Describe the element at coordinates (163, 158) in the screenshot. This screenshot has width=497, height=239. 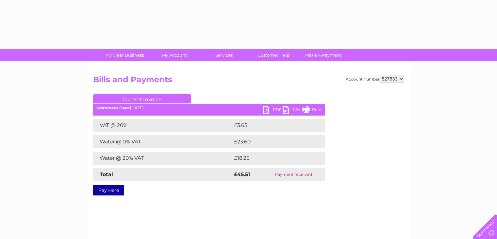
I see `td: Water @ 20% VAT` at that location.